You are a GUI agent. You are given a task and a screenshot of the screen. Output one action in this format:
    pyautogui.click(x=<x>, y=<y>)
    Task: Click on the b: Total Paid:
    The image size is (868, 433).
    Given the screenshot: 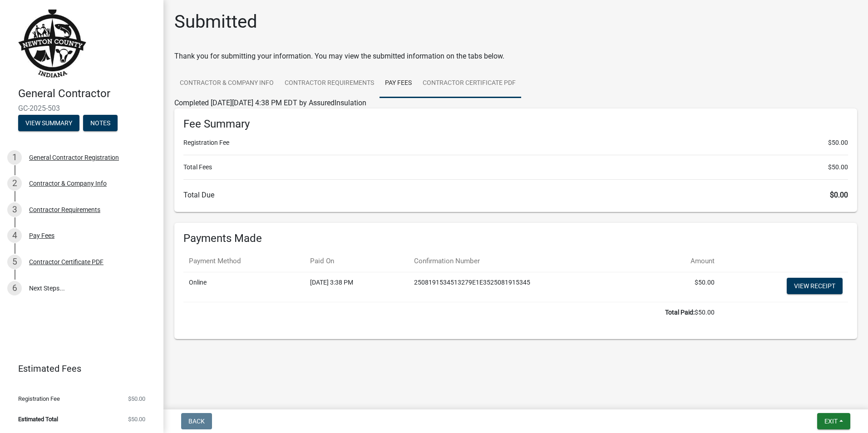 What is the action you would take?
    pyautogui.click(x=679, y=312)
    